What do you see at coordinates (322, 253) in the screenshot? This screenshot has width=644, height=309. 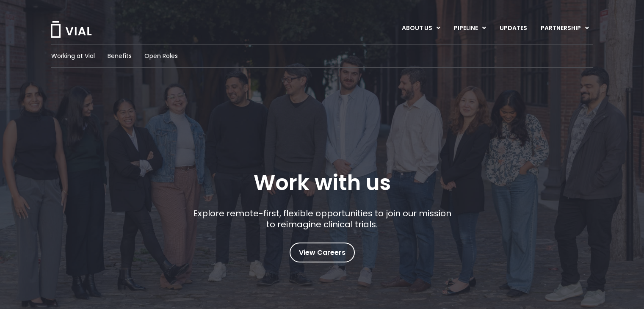 I see `span: View Careers` at bounding box center [322, 253].